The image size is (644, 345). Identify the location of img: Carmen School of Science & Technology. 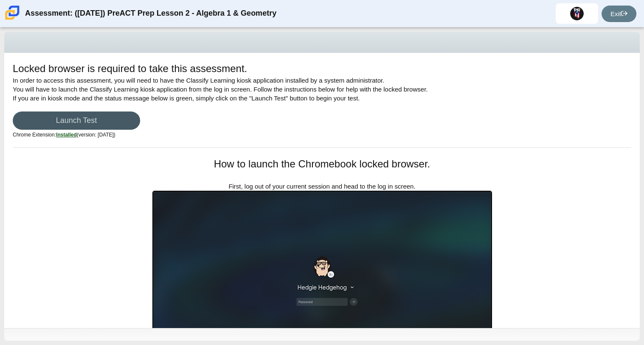
(12, 13).